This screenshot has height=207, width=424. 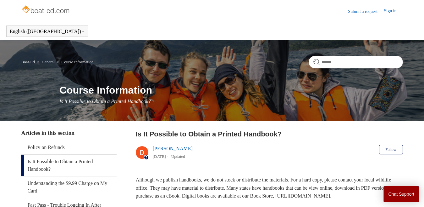 I want to click on span: Although we publish handbooks, we do not stock or distribute the materials. For a hard copy, plea..., so click(x=264, y=187).